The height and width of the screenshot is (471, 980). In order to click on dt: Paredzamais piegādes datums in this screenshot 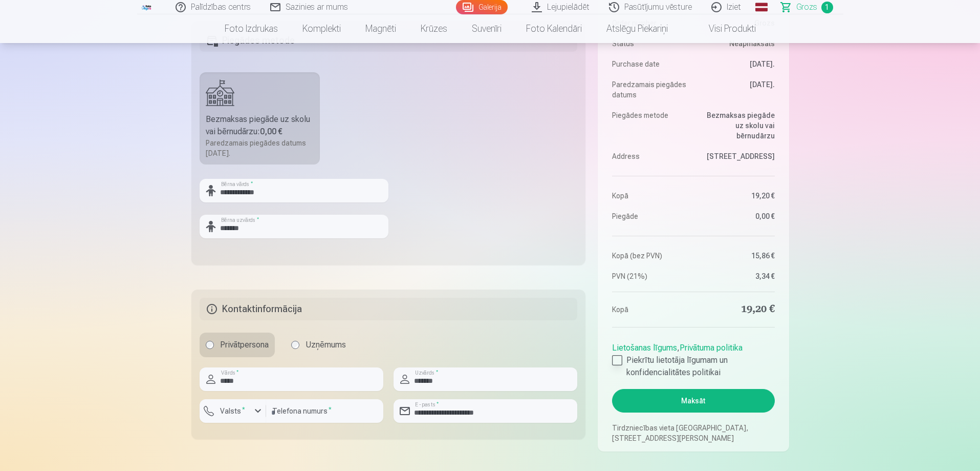, I will do `click(650, 90)`.